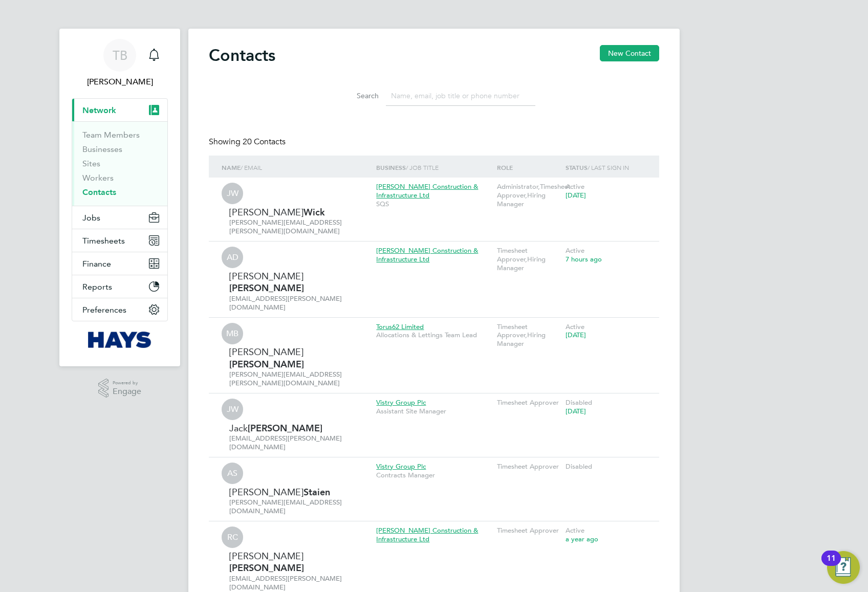 The height and width of the screenshot is (592, 868). What do you see at coordinates (382, 204) in the screenshot?
I see `span: SQS` at bounding box center [382, 204].